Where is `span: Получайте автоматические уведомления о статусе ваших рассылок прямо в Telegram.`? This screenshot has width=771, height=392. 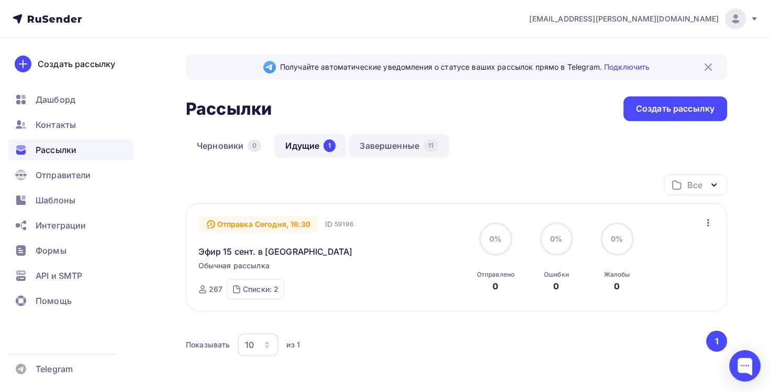 span: Получайте автоматические уведомления о статусе ваших рассылок прямо в Telegram. is located at coordinates (465, 67).